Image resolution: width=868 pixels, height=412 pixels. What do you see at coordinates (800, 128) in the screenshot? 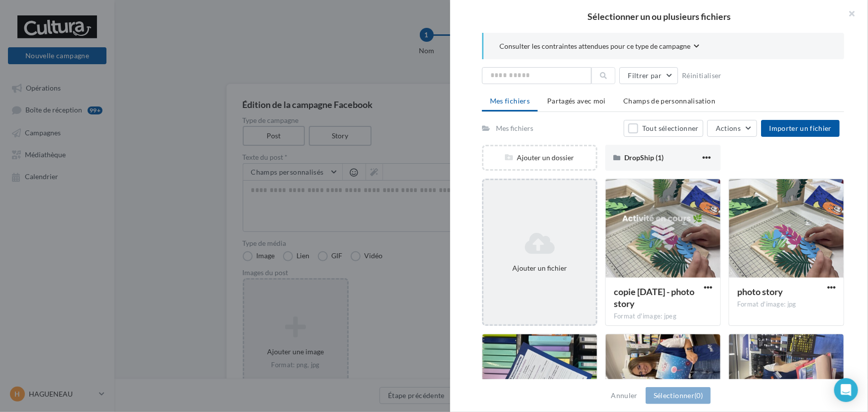
I see `button: Importer un fichier` at bounding box center [800, 128].